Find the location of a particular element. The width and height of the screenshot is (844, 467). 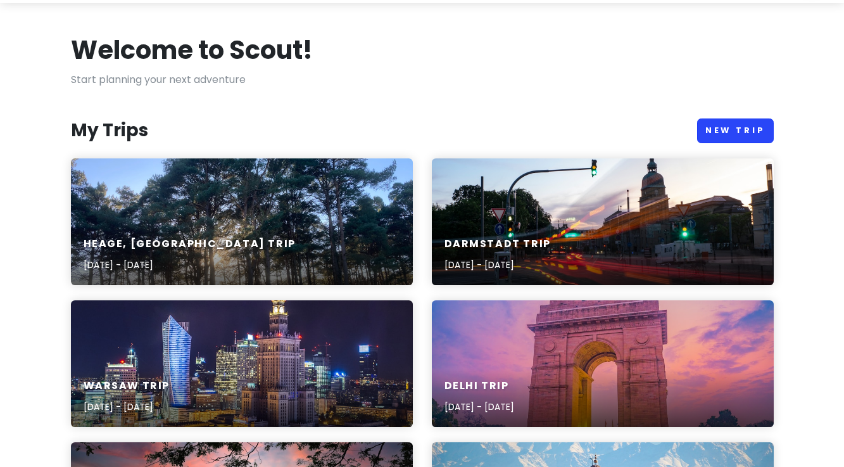

h6: Darmstadt Trip is located at coordinates (498, 244).